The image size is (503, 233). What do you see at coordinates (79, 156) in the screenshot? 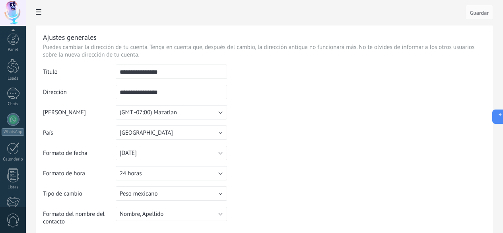
I see `td: Formato de fecha` at bounding box center [79, 156].